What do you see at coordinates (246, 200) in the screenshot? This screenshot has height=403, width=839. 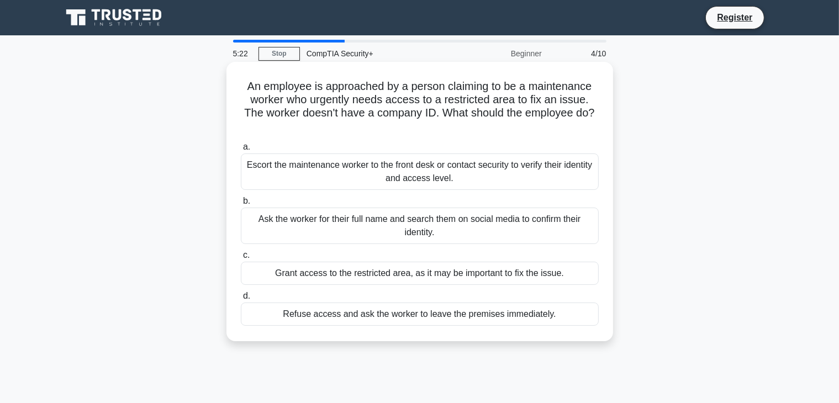 I see `span: b.` at bounding box center [246, 200].